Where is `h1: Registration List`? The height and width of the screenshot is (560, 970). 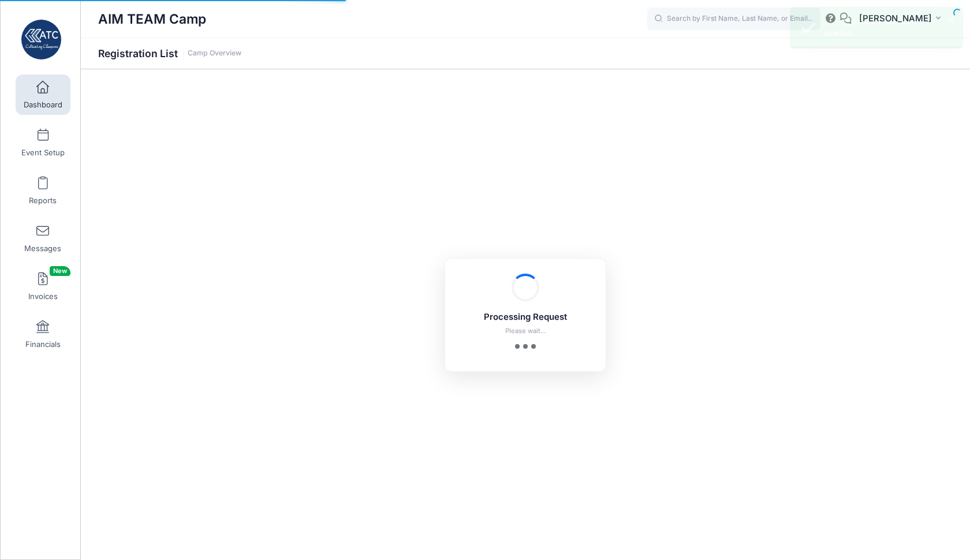 h1: Registration List is located at coordinates (170, 53).